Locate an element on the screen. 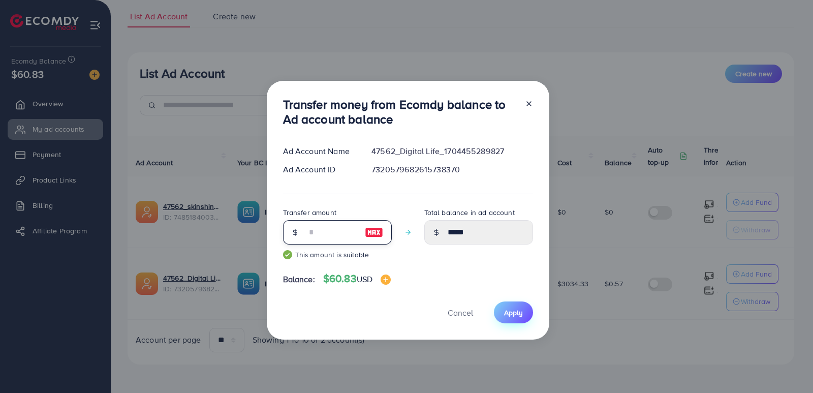  span: Apply is located at coordinates (513, 312).